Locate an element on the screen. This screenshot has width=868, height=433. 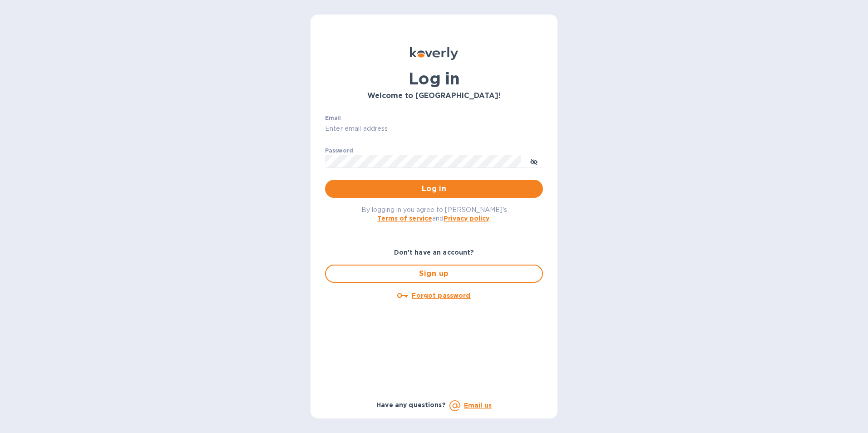
button: Sign up is located at coordinates (434, 274).